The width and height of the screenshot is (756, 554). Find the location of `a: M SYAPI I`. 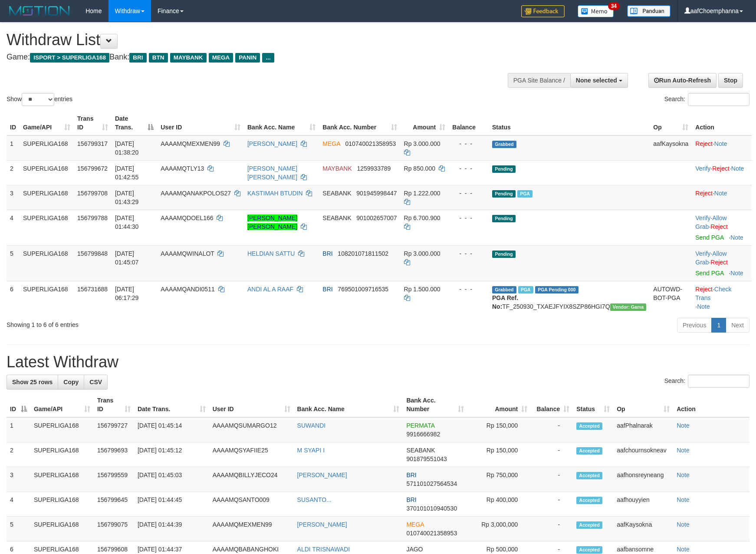

a: M SYAPI I is located at coordinates (311, 451).